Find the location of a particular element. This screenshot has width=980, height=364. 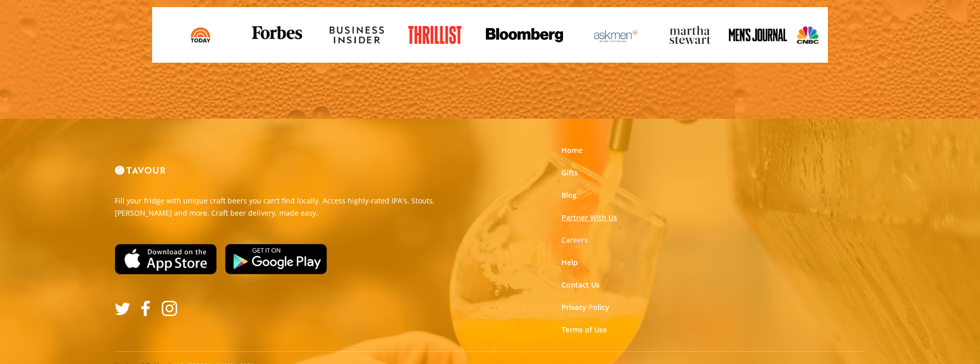

a: Careers is located at coordinates (574, 240).